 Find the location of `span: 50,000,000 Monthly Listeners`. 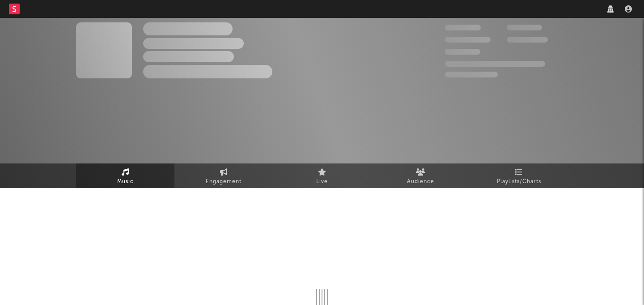

span: 50,000,000 Monthly Listeners is located at coordinates (495, 64).